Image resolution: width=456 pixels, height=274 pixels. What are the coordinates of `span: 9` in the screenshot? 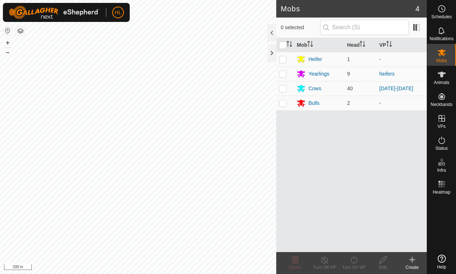 It's located at (348, 74).